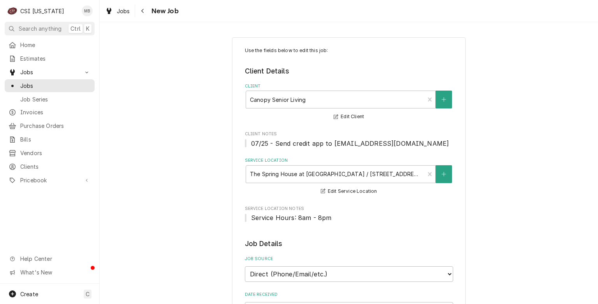 This screenshot has height=304, width=598. I want to click on span: C, so click(88, 294).